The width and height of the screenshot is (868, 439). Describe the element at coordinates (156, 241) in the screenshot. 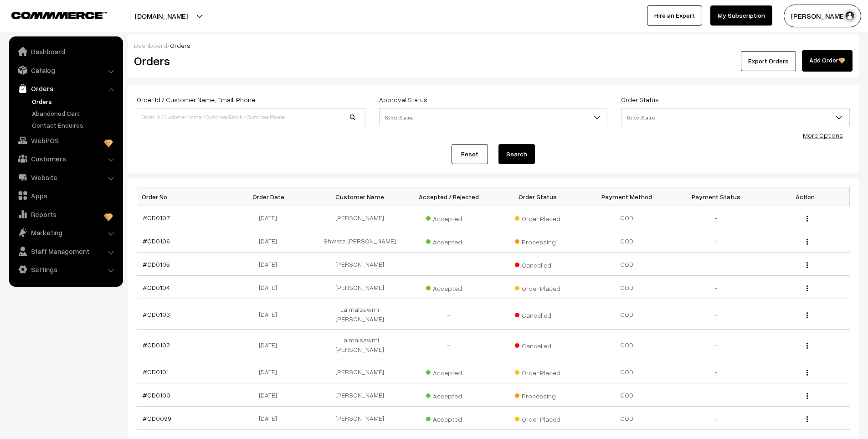

I see `a: #OD0106` at that location.